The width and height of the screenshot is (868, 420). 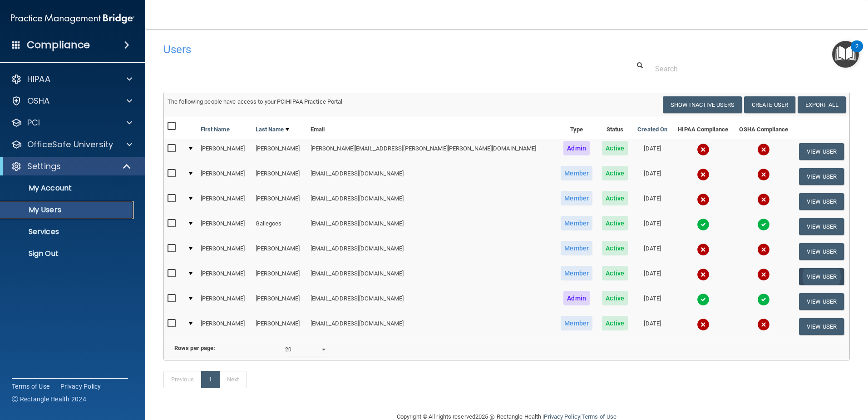 I want to click on a: First Name, so click(x=215, y=129).